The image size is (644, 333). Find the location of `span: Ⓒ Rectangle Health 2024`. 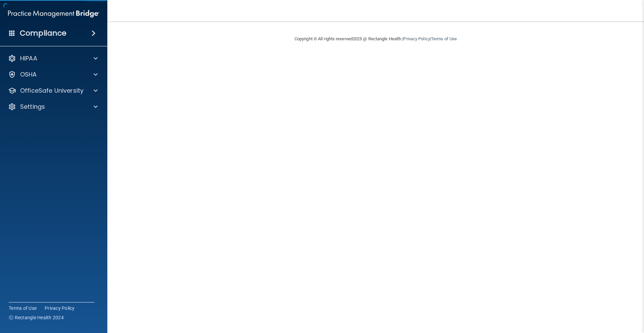

span: Ⓒ Rectangle Health 2024 is located at coordinates (36, 318).